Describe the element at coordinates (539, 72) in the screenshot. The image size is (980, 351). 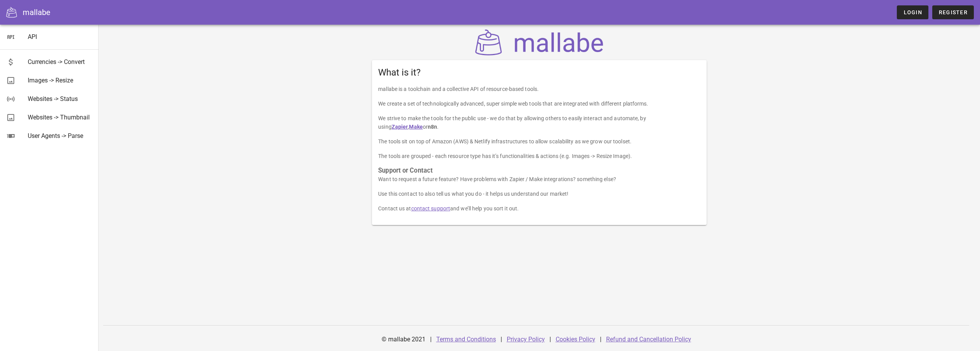
I see `div: What is it?` at that location.